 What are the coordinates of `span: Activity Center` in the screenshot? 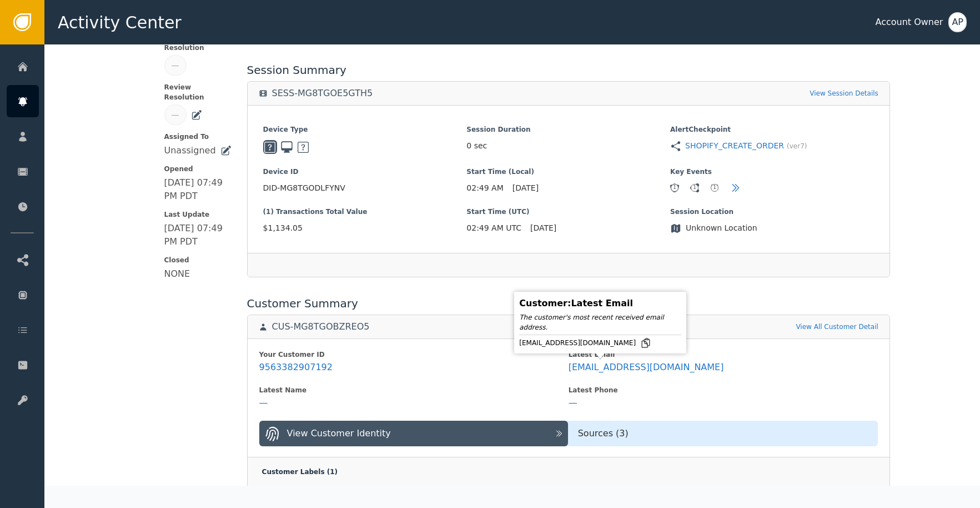 It's located at (119, 23).